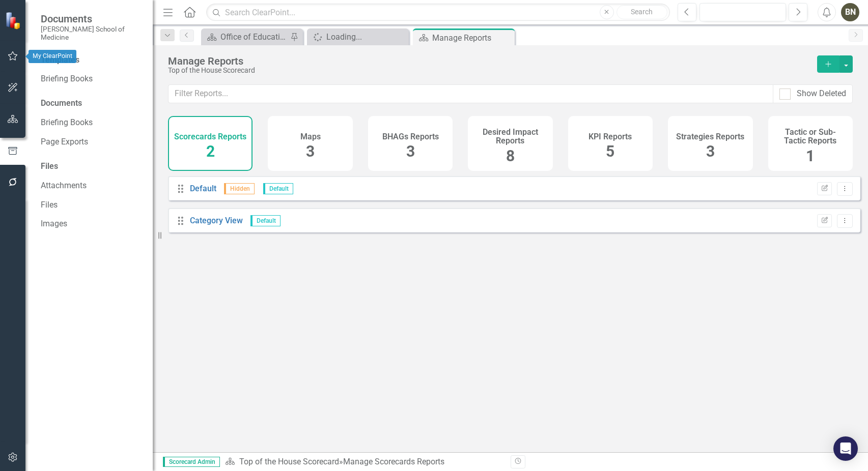  What do you see at coordinates (610, 137) in the screenshot?
I see `h4: KPI Reports` at bounding box center [610, 137].